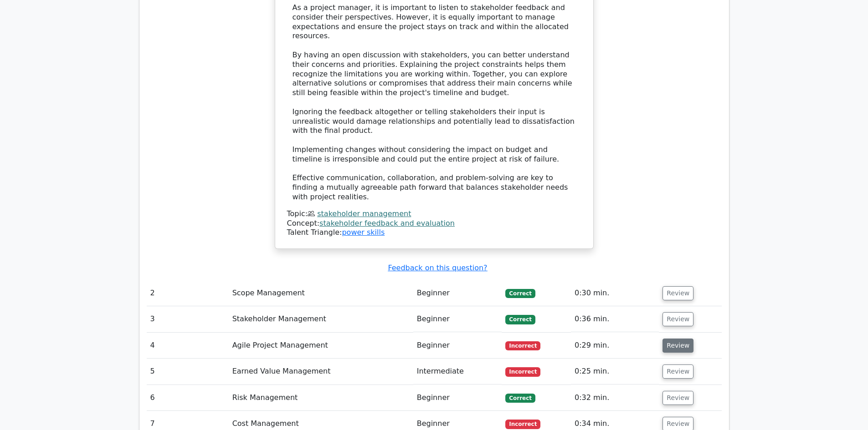  Describe the element at coordinates (188, 319) in the screenshot. I see `td: 3` at that location.